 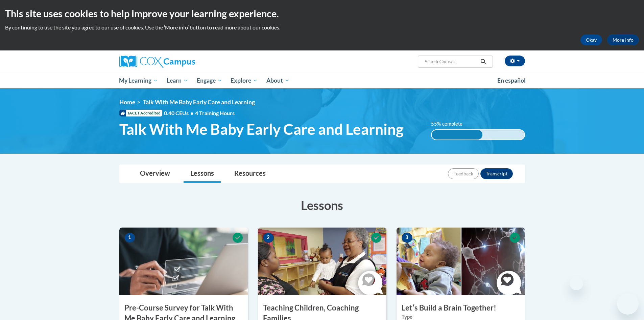 What do you see at coordinates (127, 102) in the screenshot?
I see `a: Home` at bounding box center [127, 102].